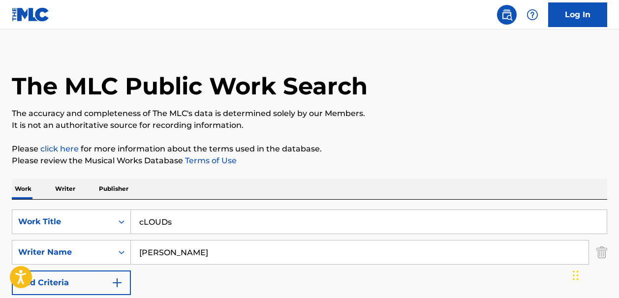  What do you see at coordinates (310, 114) in the screenshot?
I see `p: The accuracy and completeness of The MLC's data is determined solely by our Members.` at bounding box center [310, 114].